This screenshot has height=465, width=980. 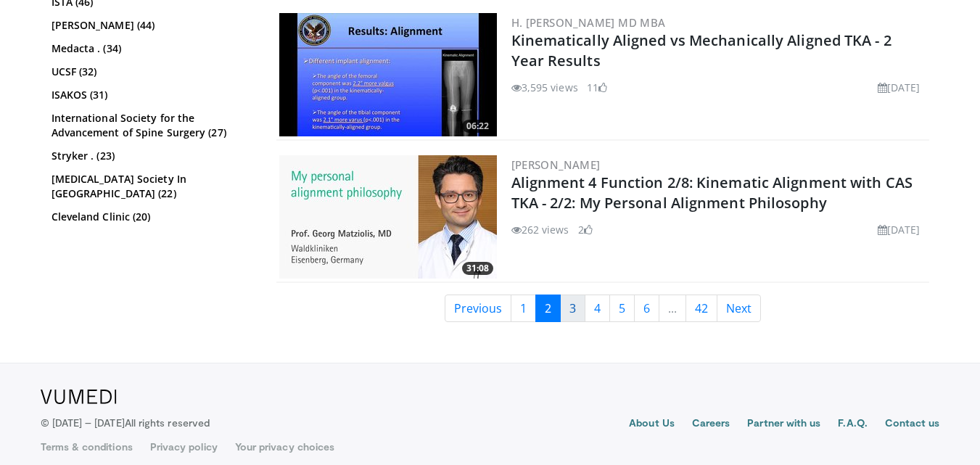 What do you see at coordinates (913, 424) in the screenshot?
I see `a: Contact us` at bounding box center [913, 424].